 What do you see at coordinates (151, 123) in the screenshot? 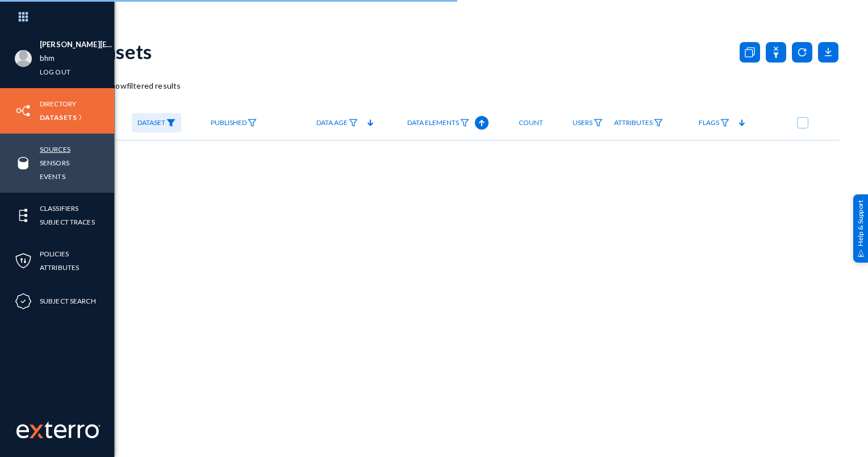
I see `span: Dataset` at bounding box center [151, 123].